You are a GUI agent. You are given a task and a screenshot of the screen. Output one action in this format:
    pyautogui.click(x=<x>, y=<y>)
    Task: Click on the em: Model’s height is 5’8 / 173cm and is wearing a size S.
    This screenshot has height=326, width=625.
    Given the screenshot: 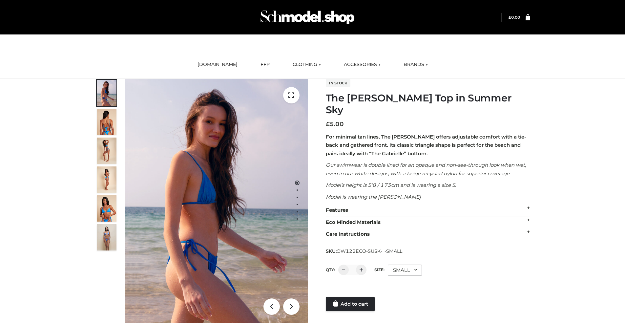 What is the action you would take?
    pyautogui.click(x=391, y=185)
    